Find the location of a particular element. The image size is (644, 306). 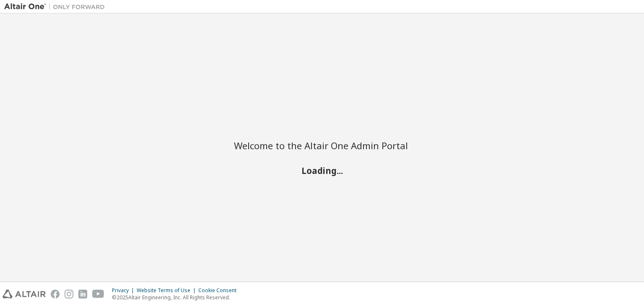

img: instagram.svg is located at coordinates (69, 294).